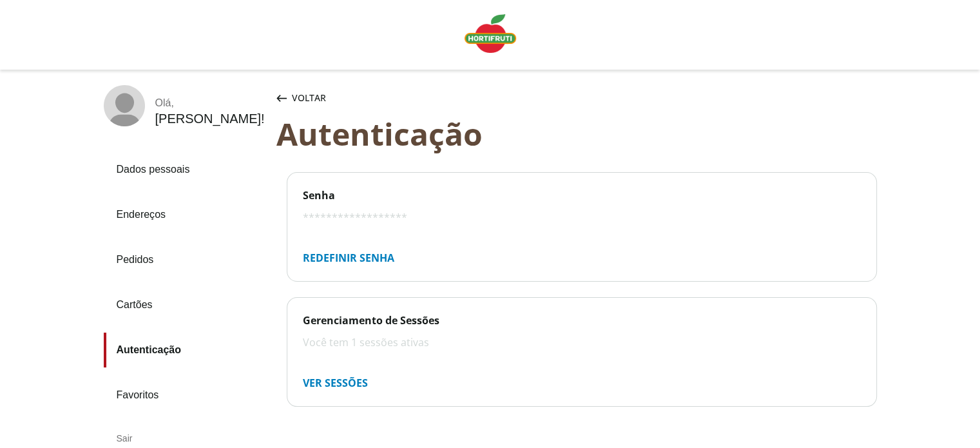  Describe the element at coordinates (335, 383) in the screenshot. I see `button: Ver sessões` at that location.